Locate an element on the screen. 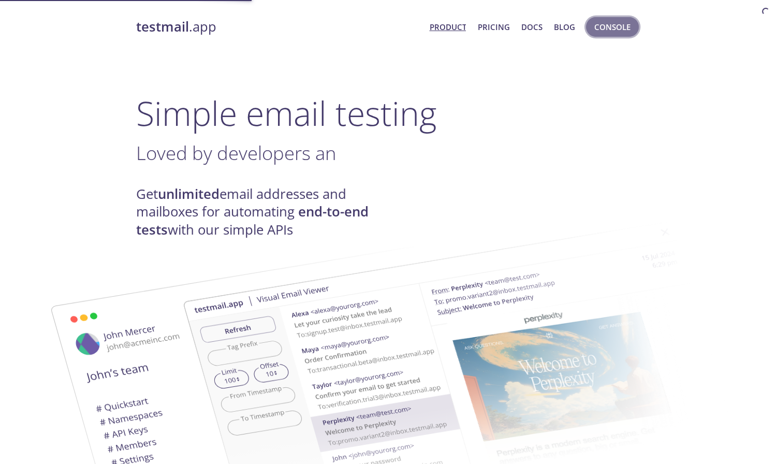 This screenshot has height=464, width=777. button: Console is located at coordinates (612, 27).